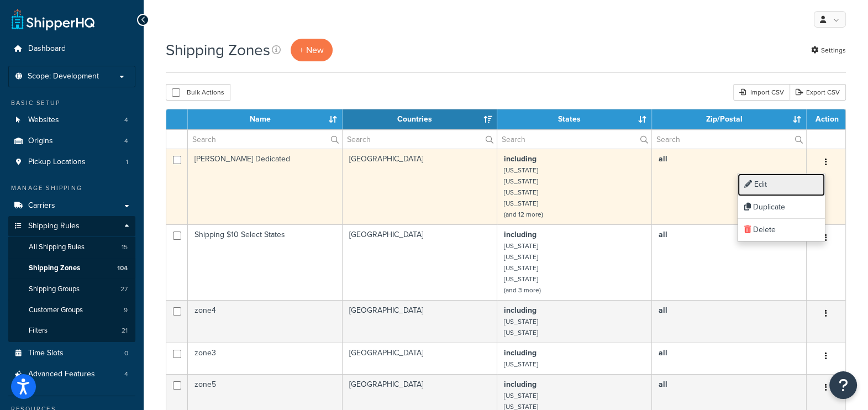 The image size is (868, 410). I want to click on li: Time Slots, so click(72, 353).